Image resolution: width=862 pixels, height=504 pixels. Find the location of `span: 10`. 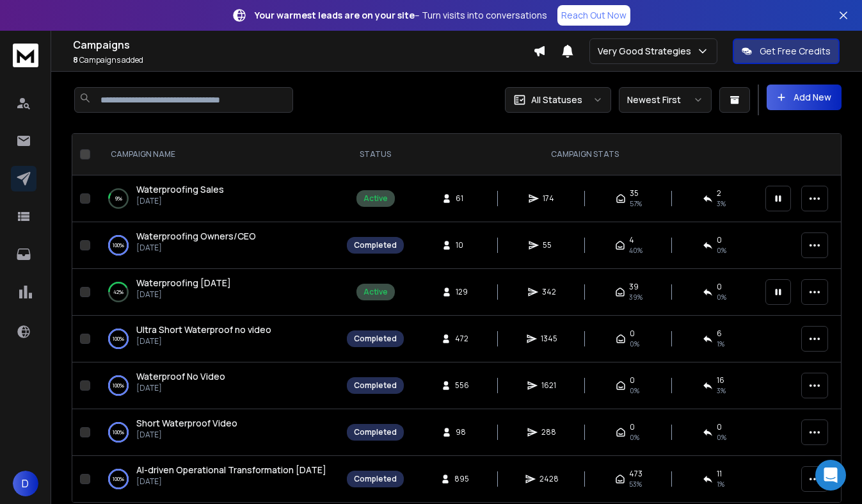

span: 10 is located at coordinates (462, 245).